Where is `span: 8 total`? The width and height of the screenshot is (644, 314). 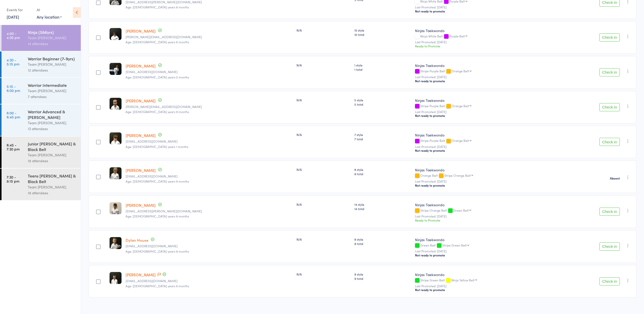
span: 8 total is located at coordinates (383, 243).